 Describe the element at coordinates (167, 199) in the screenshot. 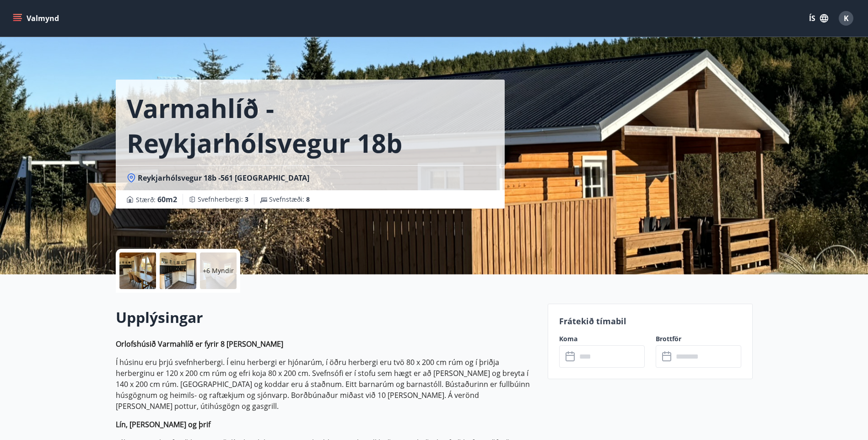

I see `span: 60 m2` at that location.